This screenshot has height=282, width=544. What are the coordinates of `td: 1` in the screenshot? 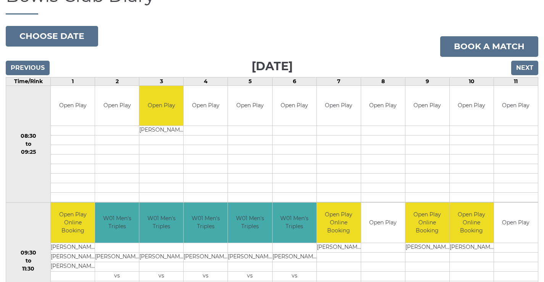 It's located at (73, 81).